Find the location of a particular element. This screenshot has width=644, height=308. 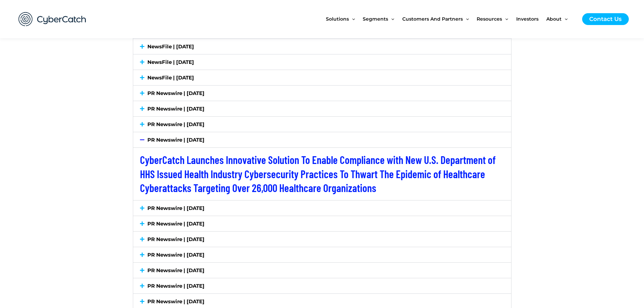

span: About is located at coordinates (554, 19).